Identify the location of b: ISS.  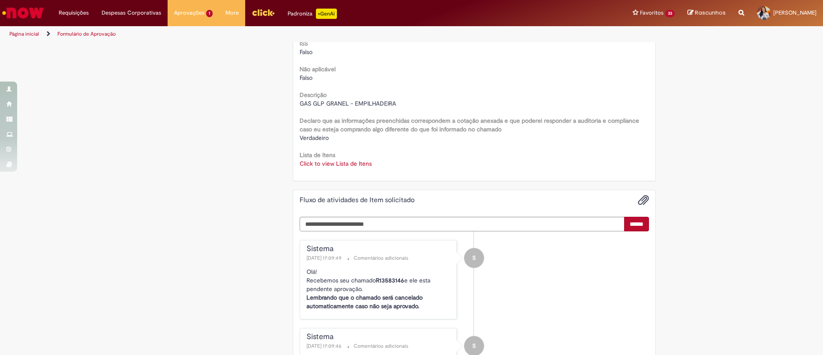
(304, 43).